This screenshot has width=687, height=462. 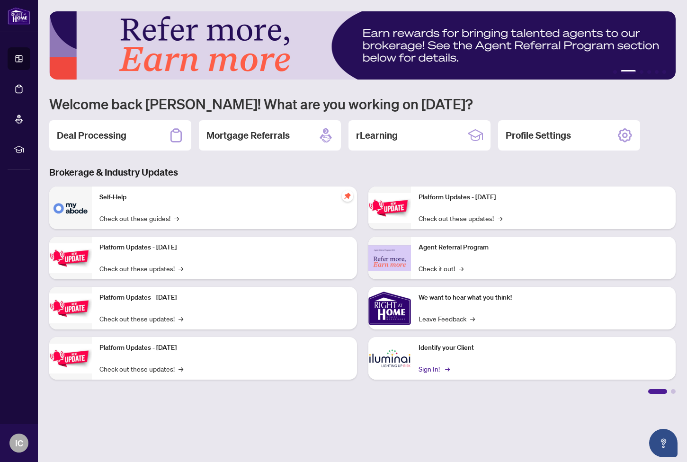 I want to click on a: Check out these guides!→, so click(x=139, y=218).